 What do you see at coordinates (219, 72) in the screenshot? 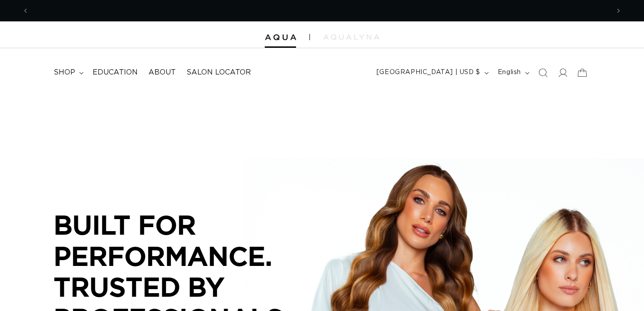
I see `span: Salon Locator` at bounding box center [219, 72].